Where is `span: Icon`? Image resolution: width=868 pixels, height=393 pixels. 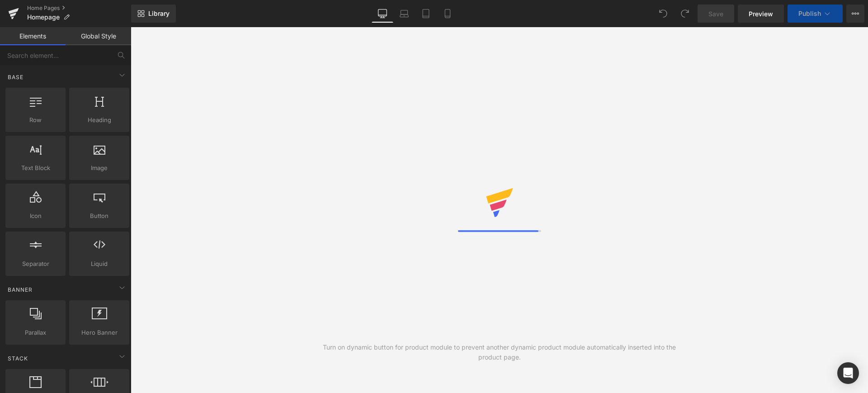 span: Icon is located at coordinates (35, 216).